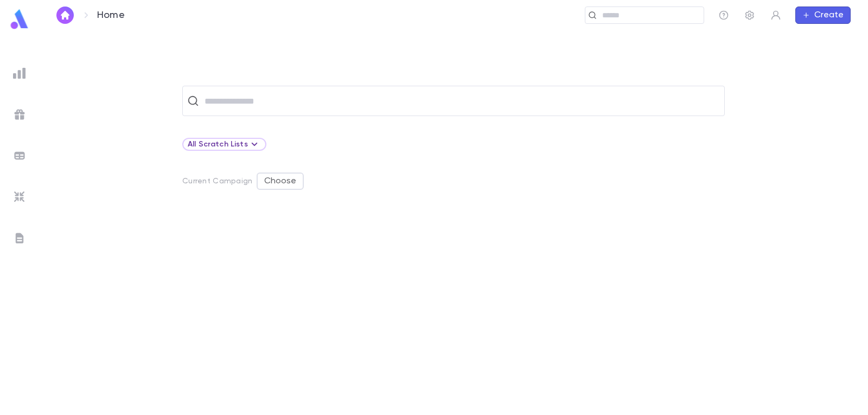  I want to click on img: batches_grey.339ca447c9d9533ef1741baa751efc33.svg, so click(20, 156).